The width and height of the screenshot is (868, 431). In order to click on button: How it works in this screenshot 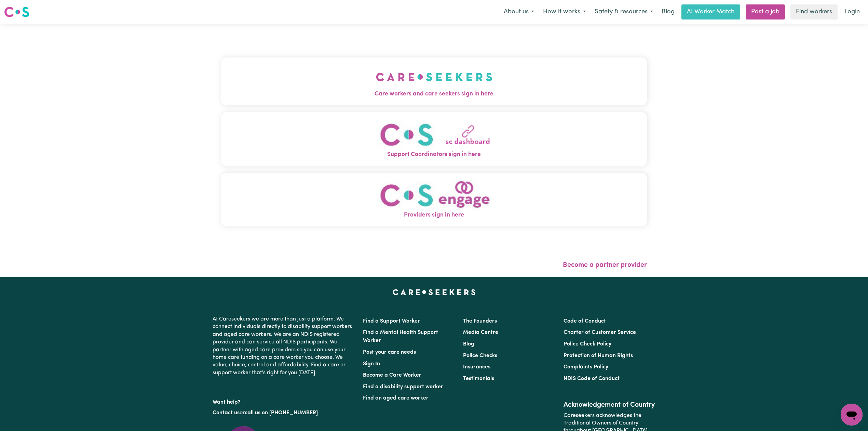, I will do `click(564, 12)`.